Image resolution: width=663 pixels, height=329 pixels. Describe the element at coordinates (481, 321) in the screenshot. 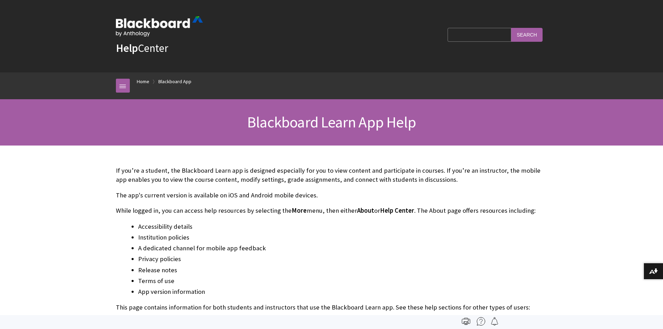

I see `img: More help` at that location.